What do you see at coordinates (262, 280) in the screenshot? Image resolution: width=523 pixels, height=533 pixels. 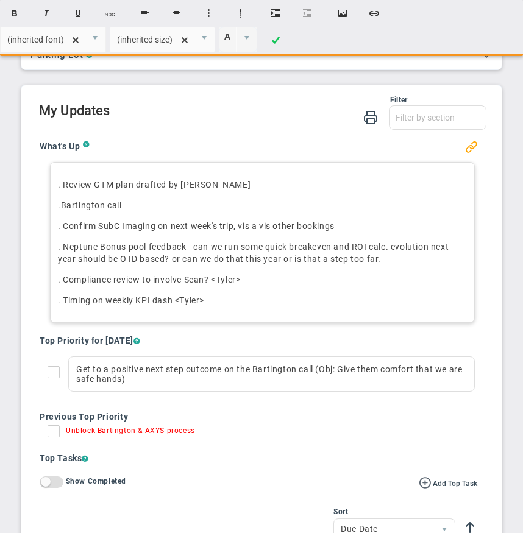 I see `p: . Compliance review to involve Sean? <Tyler>` at bounding box center [262, 280].